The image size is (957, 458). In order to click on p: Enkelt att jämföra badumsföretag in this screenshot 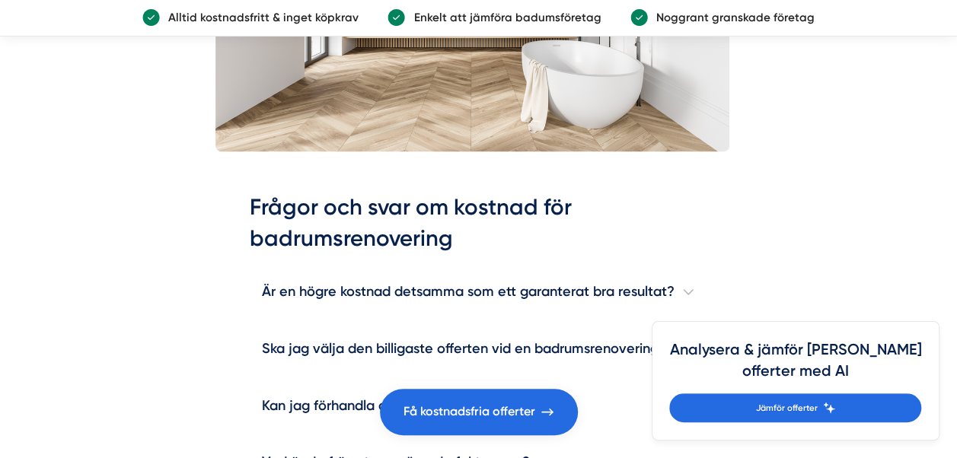, I will do `click(502, 18)`.